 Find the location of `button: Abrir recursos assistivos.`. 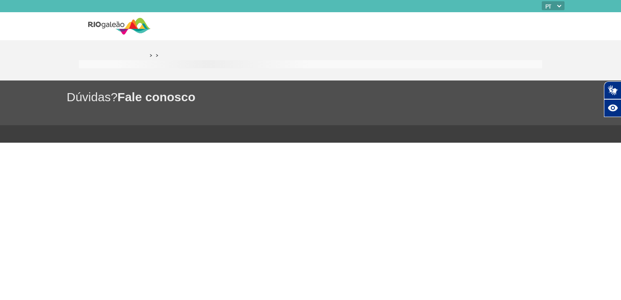

button: Abrir recursos assistivos. is located at coordinates (612, 108).